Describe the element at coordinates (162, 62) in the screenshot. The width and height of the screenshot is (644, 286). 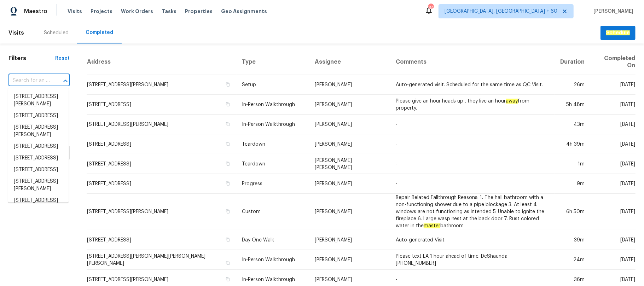
I see `th: Address` at that location.